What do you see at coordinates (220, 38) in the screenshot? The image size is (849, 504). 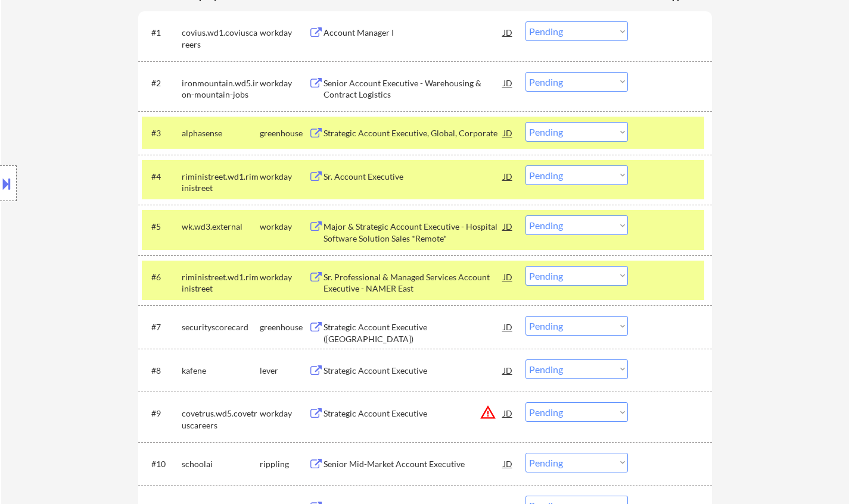 I see `div: covius.wd1.coviuscareers` at bounding box center [220, 38].